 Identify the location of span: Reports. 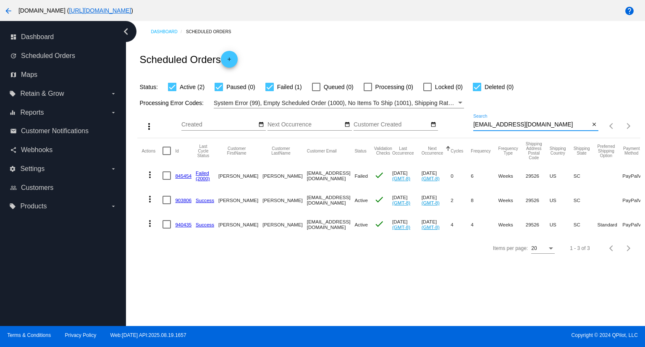
(32, 113).